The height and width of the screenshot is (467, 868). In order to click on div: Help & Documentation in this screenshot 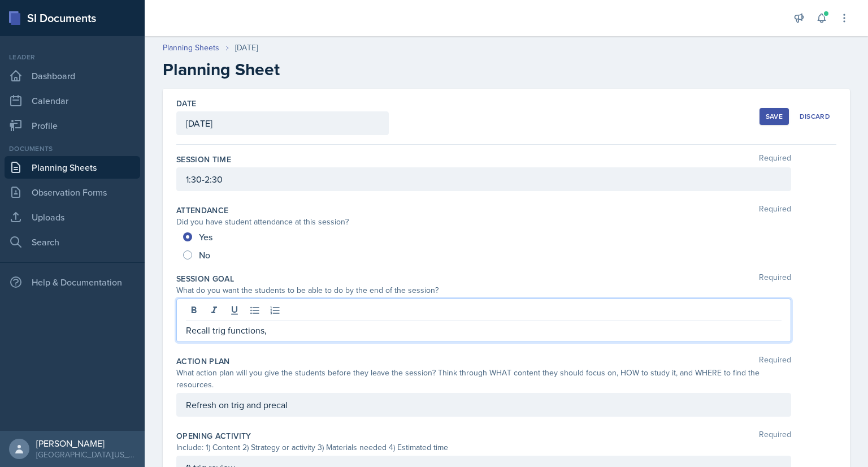, I will do `click(72, 282)`.